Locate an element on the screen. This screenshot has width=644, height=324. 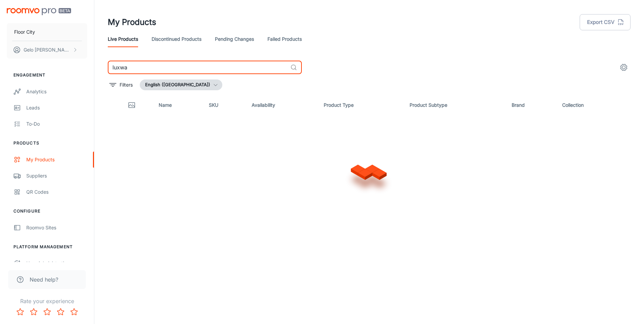
p: Floor City is located at coordinates (25, 32).